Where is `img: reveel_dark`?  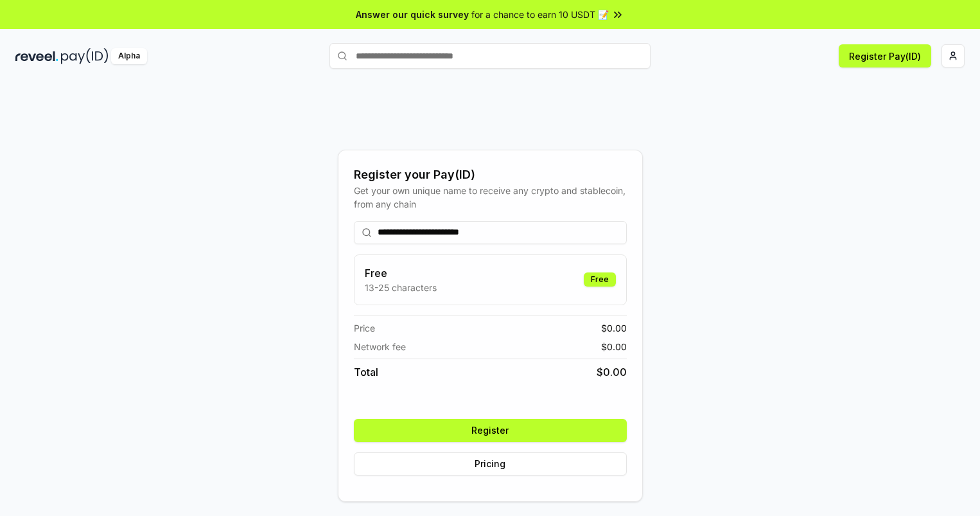 img: reveel_dark is located at coordinates (37, 56).